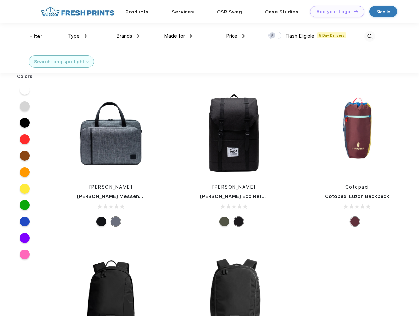 The image size is (419, 316). What do you see at coordinates (116, 221) in the screenshot?
I see `div: Raven Crosshatch` at bounding box center [116, 221].